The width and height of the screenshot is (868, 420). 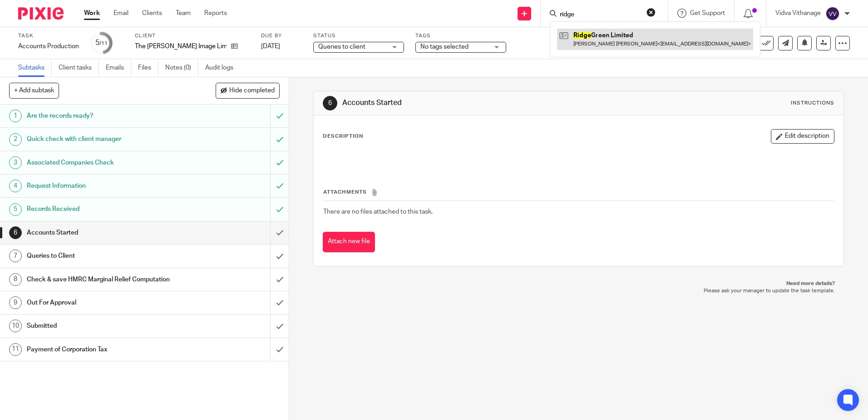 I want to click on p: Please ask your manager to update the task template., so click(x=578, y=291).